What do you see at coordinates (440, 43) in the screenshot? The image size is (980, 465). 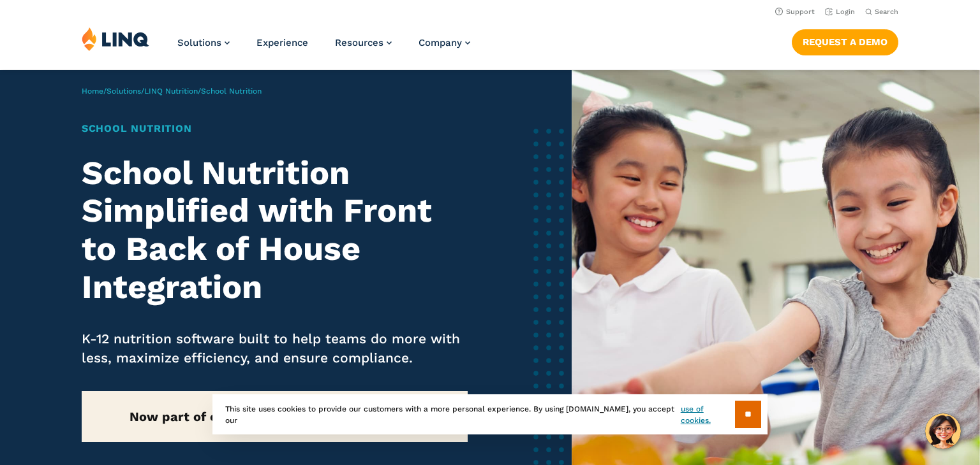 I see `span: Company` at bounding box center [440, 43].